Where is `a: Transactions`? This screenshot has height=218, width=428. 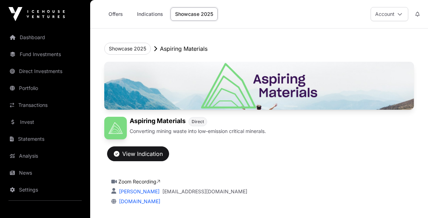
a: Transactions is located at coordinates (45, 105).